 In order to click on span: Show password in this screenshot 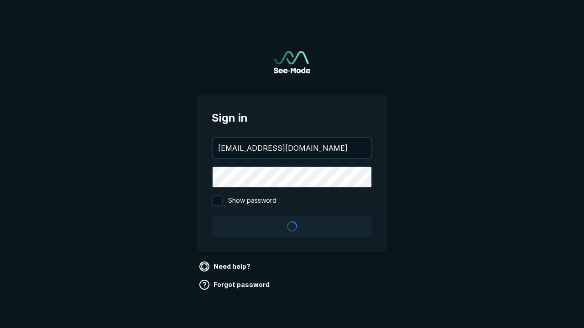, I will do `click(252, 201)`.